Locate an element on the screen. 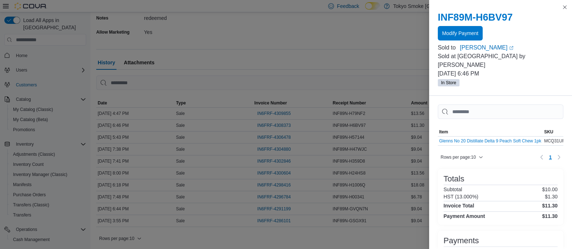 This screenshot has width=572, height=249. h6: Subtotal is located at coordinates (452, 189).